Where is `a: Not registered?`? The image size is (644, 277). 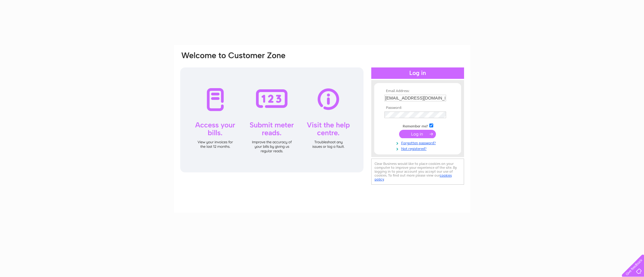 a: Not registered? is located at coordinates (418, 148).